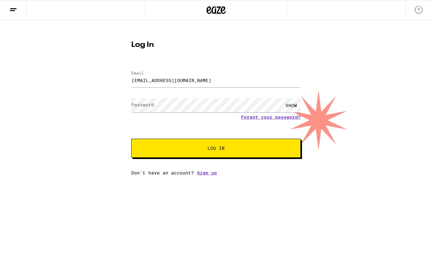 This screenshot has height=273, width=432. Describe the element at coordinates (216, 45) in the screenshot. I see `h1: Log In` at that location.